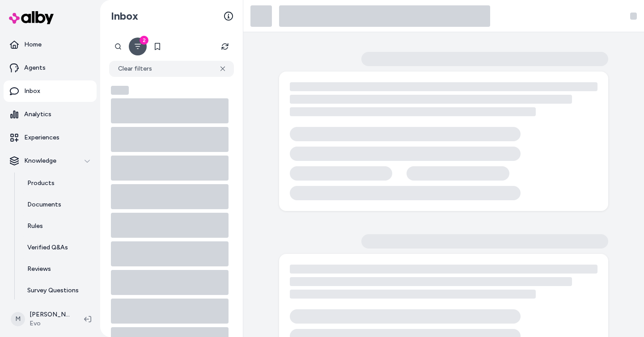 This screenshot has height=337, width=644. Describe the element at coordinates (57, 183) in the screenshot. I see `a: Products` at that location.